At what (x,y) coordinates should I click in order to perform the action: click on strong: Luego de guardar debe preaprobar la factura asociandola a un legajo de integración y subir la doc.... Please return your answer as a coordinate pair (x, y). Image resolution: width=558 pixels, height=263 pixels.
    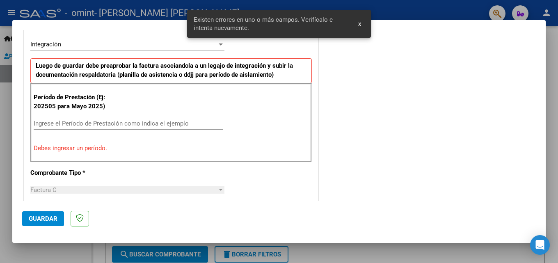
    Looking at the image, I should click on (164, 70).